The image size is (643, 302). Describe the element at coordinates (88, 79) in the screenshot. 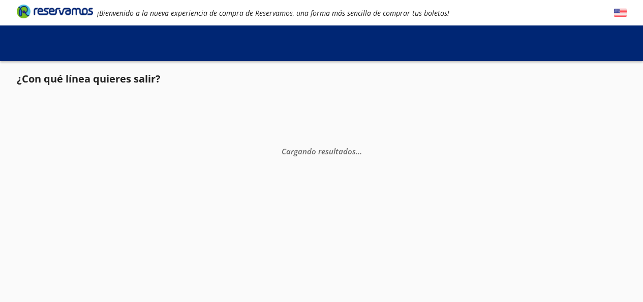

I see `p: ¿Con qué línea quieres salir?` at that location.